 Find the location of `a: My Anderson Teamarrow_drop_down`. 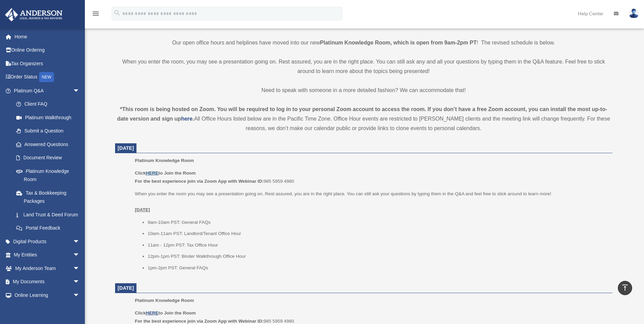

a: My Anderson Teamarrow_drop_down is located at coordinates (47, 269).